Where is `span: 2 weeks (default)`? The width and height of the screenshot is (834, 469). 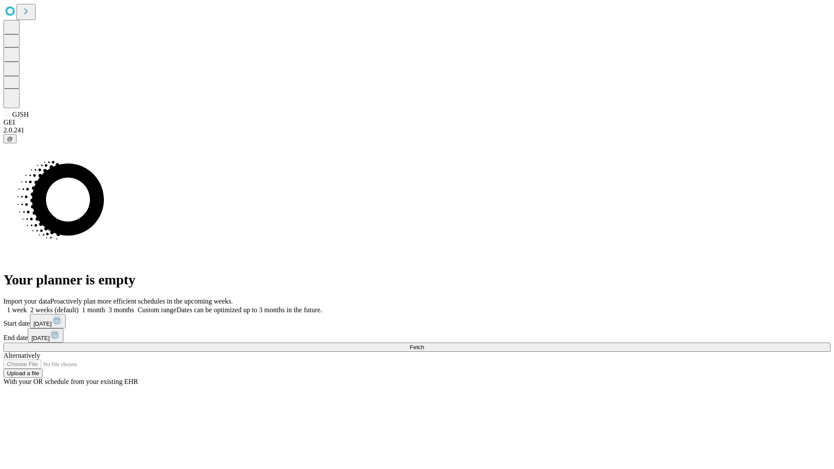 span: 2 weeks (default) is located at coordinates (54, 310).